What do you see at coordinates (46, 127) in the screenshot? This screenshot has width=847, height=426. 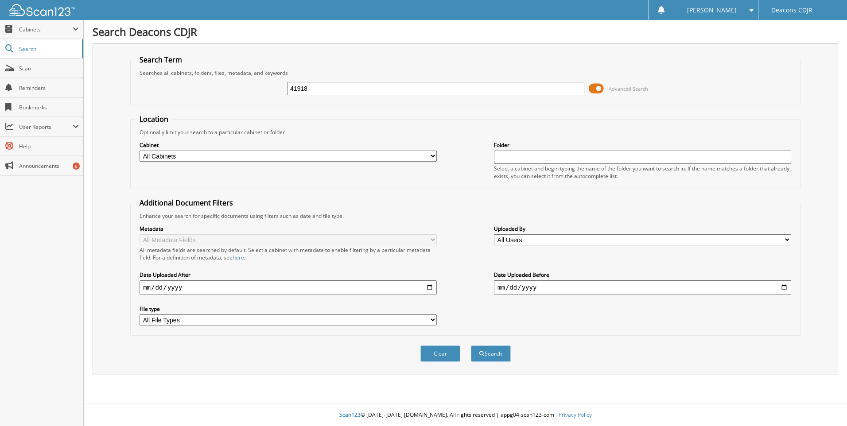 I see `span: User Reports` at bounding box center [46, 127].